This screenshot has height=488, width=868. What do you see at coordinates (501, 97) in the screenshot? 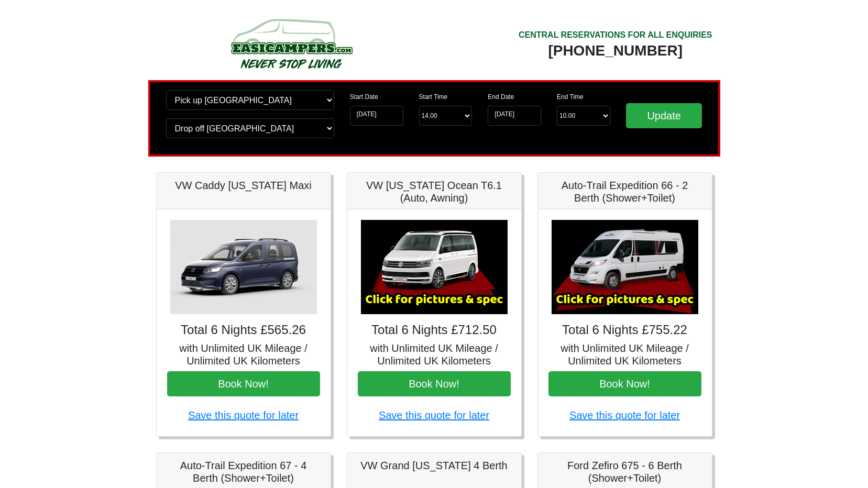
I see `label: End Date` at bounding box center [501, 97].